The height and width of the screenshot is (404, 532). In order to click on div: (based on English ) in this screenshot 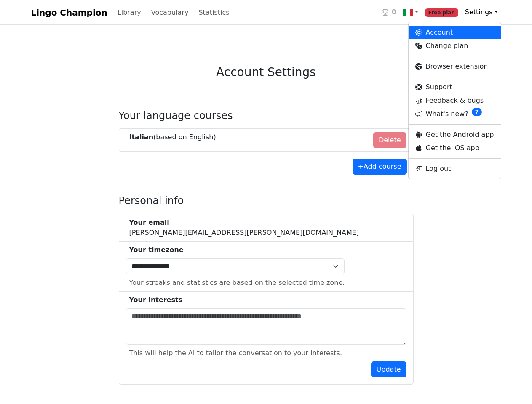, I will do `click(173, 137)`.